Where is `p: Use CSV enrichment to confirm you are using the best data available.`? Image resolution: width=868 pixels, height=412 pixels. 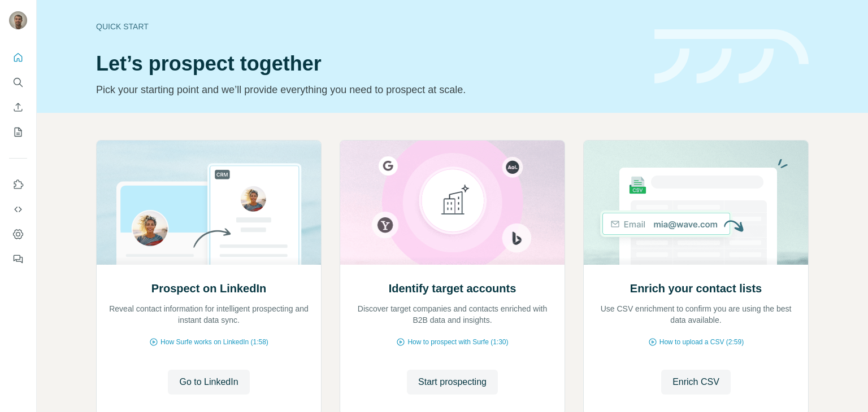
p: Use CSV enrichment to confirm you are using the best data available. is located at coordinates (695, 315).